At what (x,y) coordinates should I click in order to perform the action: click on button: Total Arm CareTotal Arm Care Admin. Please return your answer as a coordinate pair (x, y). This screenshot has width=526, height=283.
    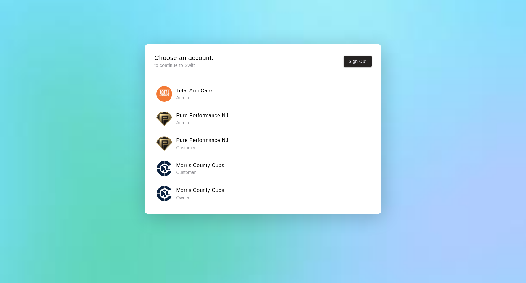
    Looking at the image, I should click on (263, 93).